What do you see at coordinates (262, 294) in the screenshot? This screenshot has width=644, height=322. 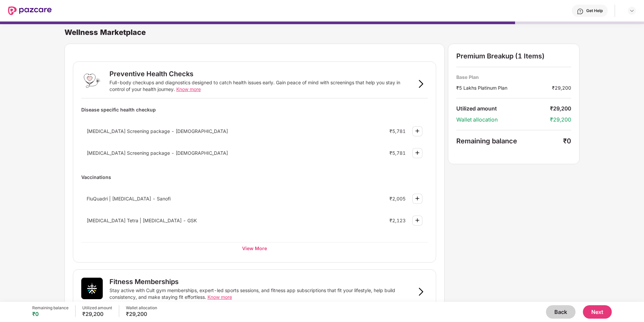 I see `div: Stay active with Cult gym memberships, expert-led sports sessions, and fitness app subscriptions ...` at bounding box center [262, 294].